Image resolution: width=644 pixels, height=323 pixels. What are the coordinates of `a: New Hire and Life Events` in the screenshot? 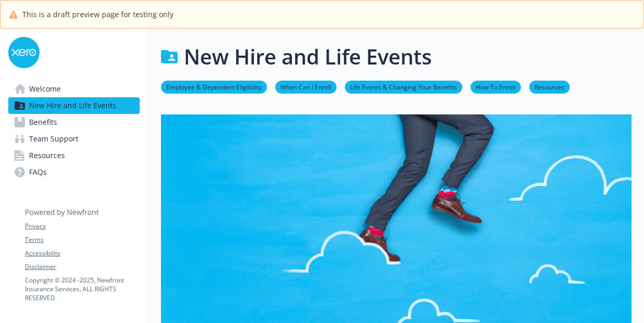 It's located at (74, 106).